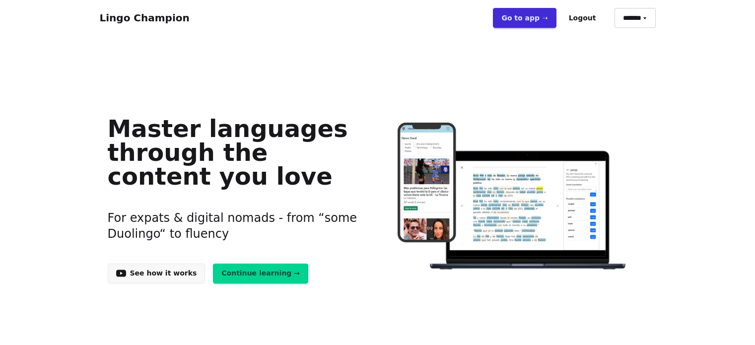 This screenshot has width=755, height=345. What do you see at coordinates (235, 226) in the screenshot?
I see `h3: For expats & digital nomads - from “some Duolingo“ to fluency` at bounding box center [235, 226].